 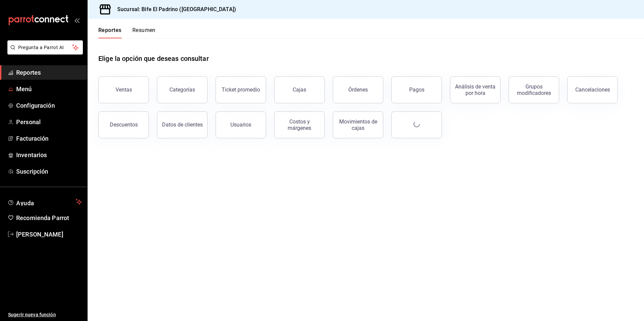 I want to click on div: Costos y márgenes, so click(x=300, y=125).